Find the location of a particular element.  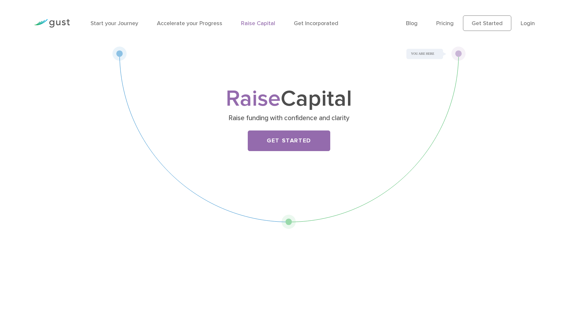

a: Accelerate your Progress is located at coordinates (189, 23).